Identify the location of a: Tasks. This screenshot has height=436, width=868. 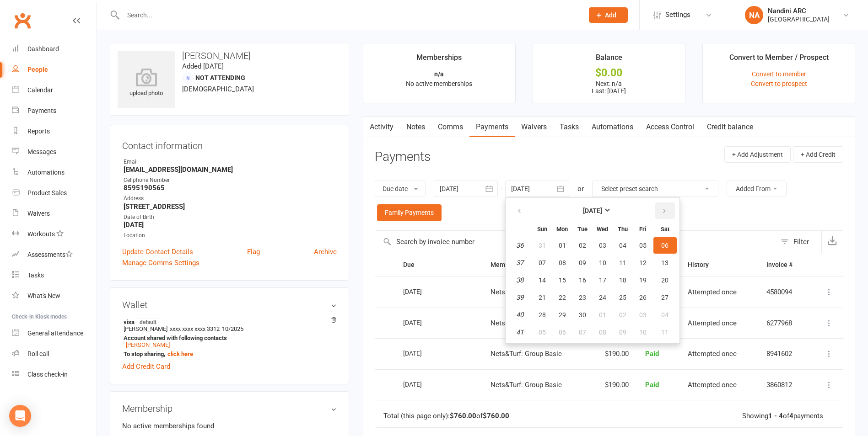
(569, 127).